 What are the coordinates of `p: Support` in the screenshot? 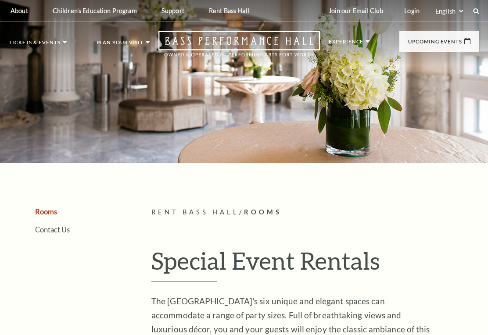 It's located at (173, 11).